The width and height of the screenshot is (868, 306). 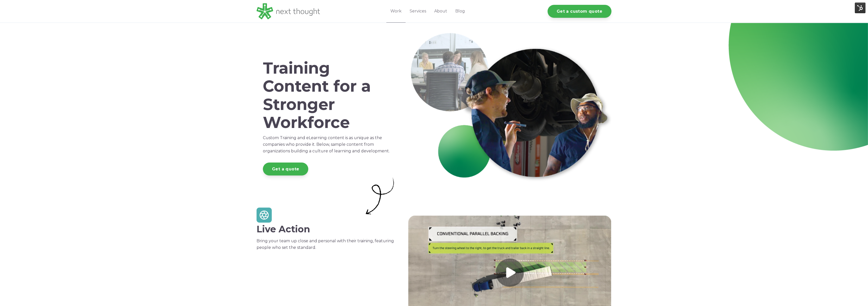 What do you see at coordinates (580, 11) in the screenshot?
I see `a: Get a custom quote` at bounding box center [580, 11].